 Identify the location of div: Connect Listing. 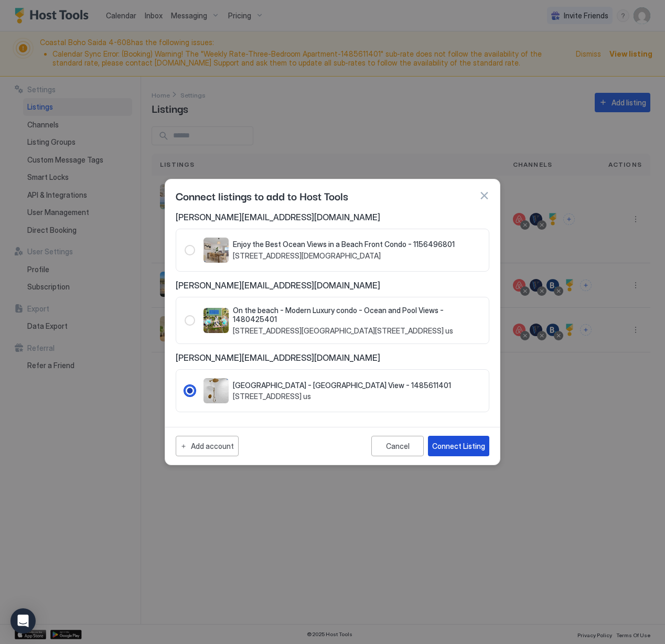
(459, 446).